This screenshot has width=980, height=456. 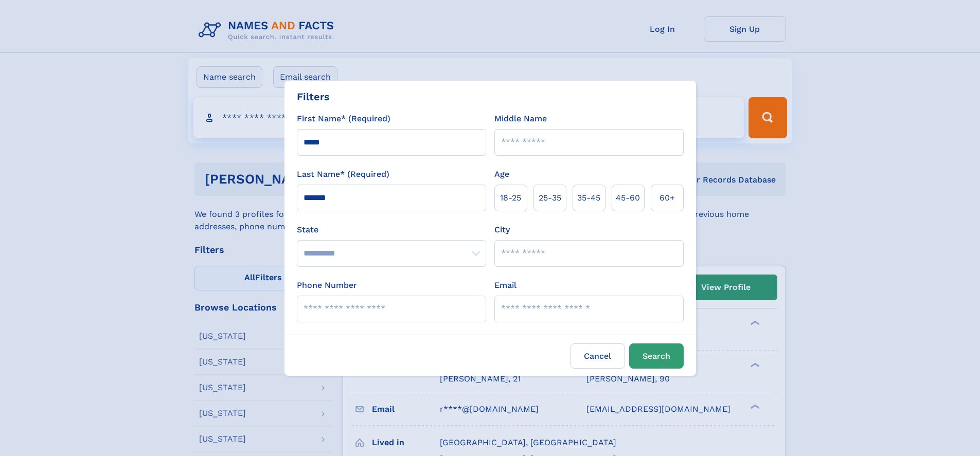 I want to click on label: First Name* (Required), so click(x=343, y=119).